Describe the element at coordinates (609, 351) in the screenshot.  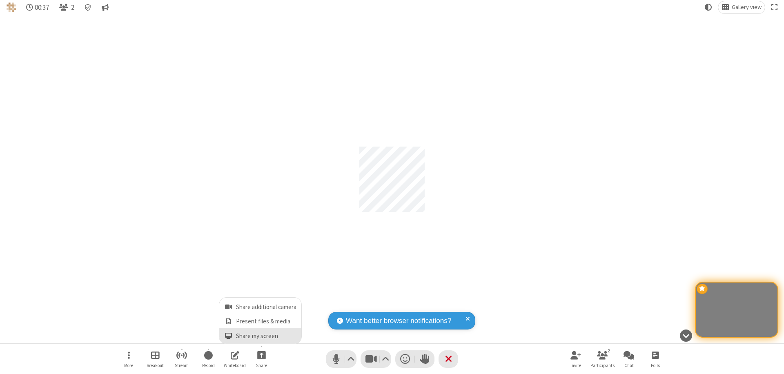
I see `div: 2` at that location.